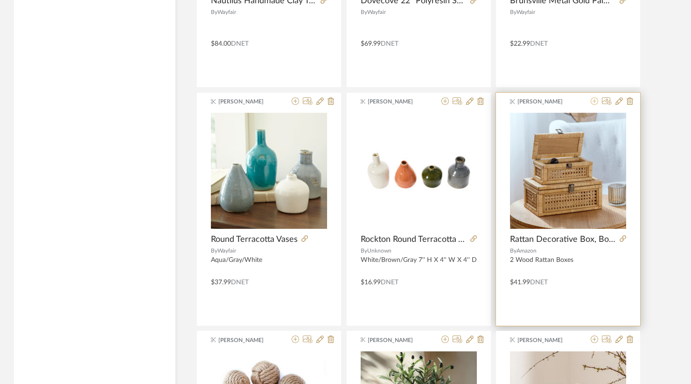 The height and width of the screenshot is (384, 691). Describe the element at coordinates (379, 251) in the screenshot. I see `span: Unknown` at that location.